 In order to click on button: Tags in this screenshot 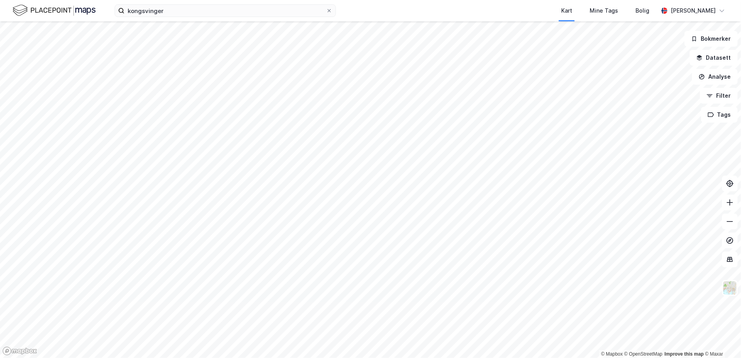, I will do `click(719, 115)`.